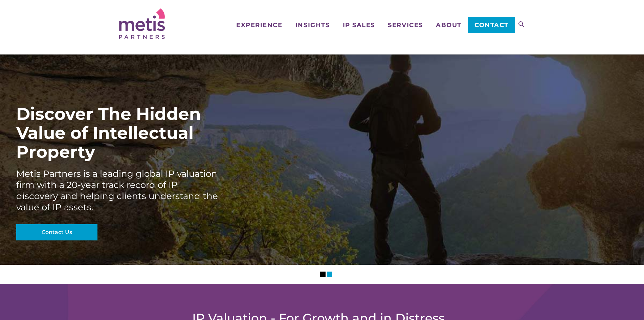 The image size is (644, 320). What do you see at coordinates (323, 274) in the screenshot?
I see `li: Slider Page 1` at bounding box center [323, 274].